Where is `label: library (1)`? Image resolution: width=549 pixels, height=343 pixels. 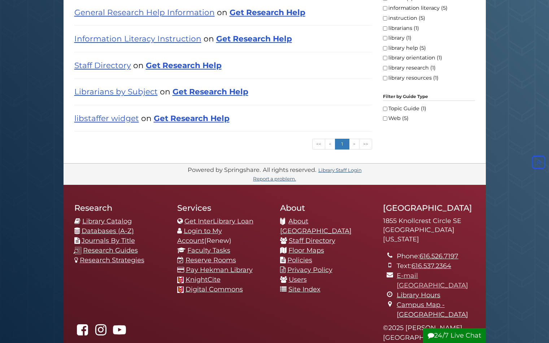
label: library (1) is located at coordinates (428, 38).